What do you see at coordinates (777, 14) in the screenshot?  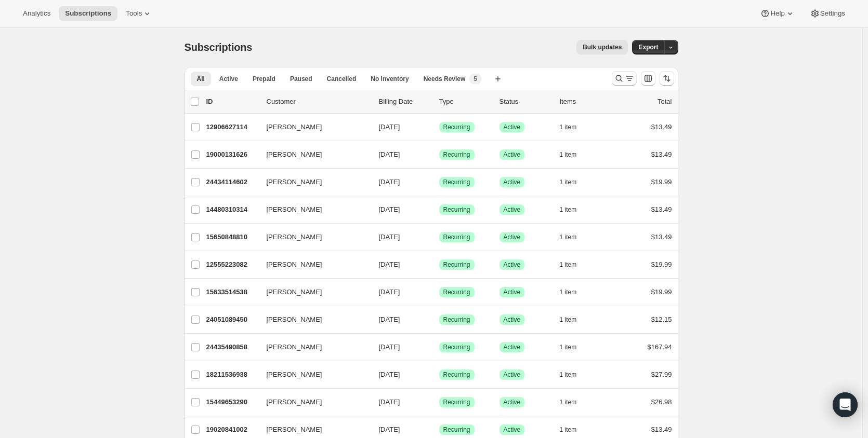 I see `button: Help` at bounding box center [777, 14].